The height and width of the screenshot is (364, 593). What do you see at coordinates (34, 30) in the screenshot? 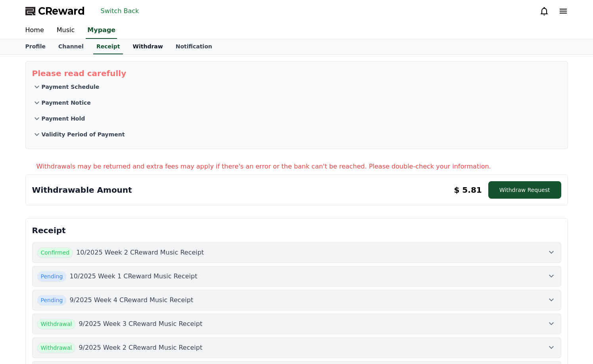
I see `a: Home` at bounding box center [34, 30].